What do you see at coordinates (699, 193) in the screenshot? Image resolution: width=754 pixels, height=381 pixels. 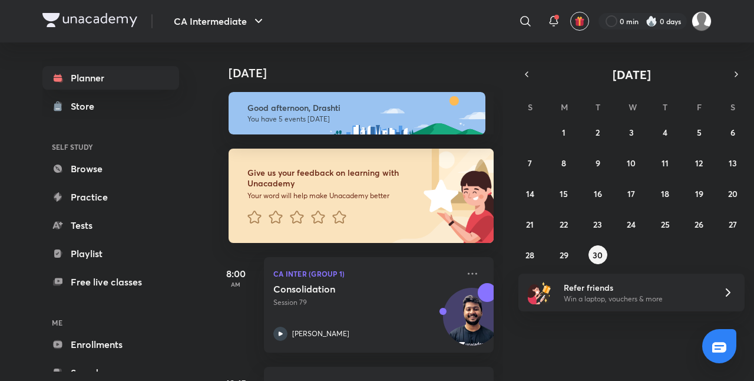 I see `abbr: September 19, 2025` at bounding box center [699, 193].